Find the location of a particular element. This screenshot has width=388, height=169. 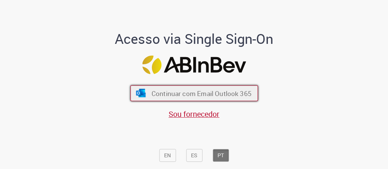

button: PT is located at coordinates (221, 156).